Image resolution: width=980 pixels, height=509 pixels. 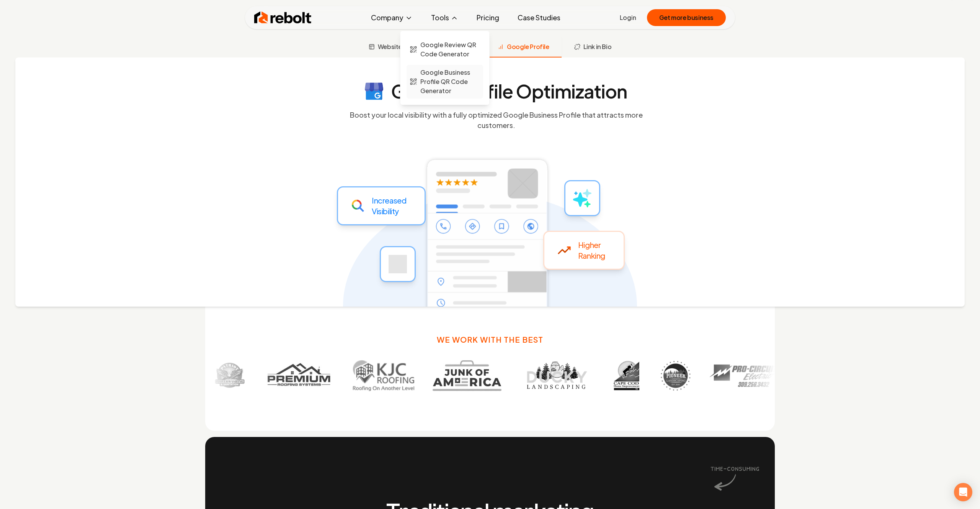 What do you see at coordinates (450, 50) in the screenshot?
I see `span: Google Review QR Code Generator` at bounding box center [450, 50].